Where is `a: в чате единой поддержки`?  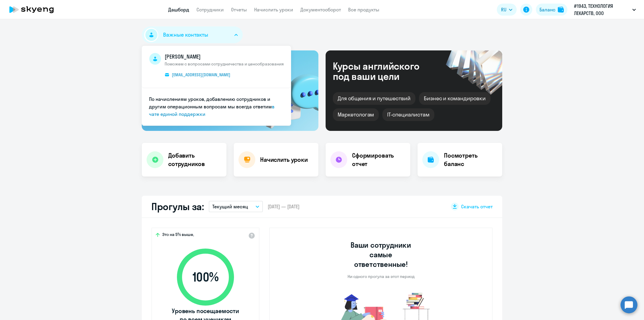
a: в чате единой поддержки is located at coordinates (212, 110).